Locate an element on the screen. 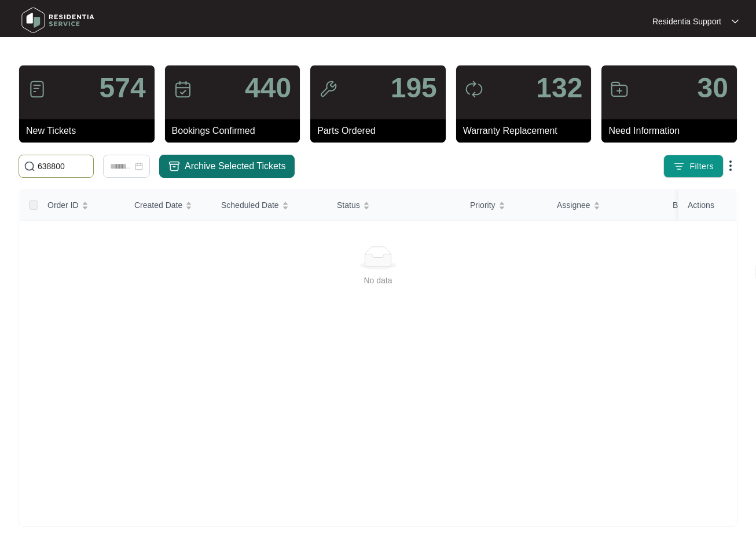  button: archive iconArchive Selected Tickets is located at coordinates (227, 166).